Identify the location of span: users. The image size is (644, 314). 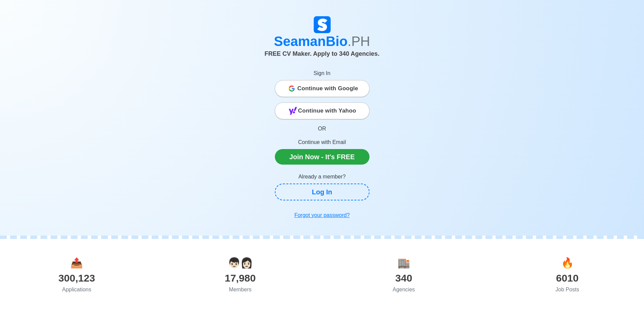
(240, 263).